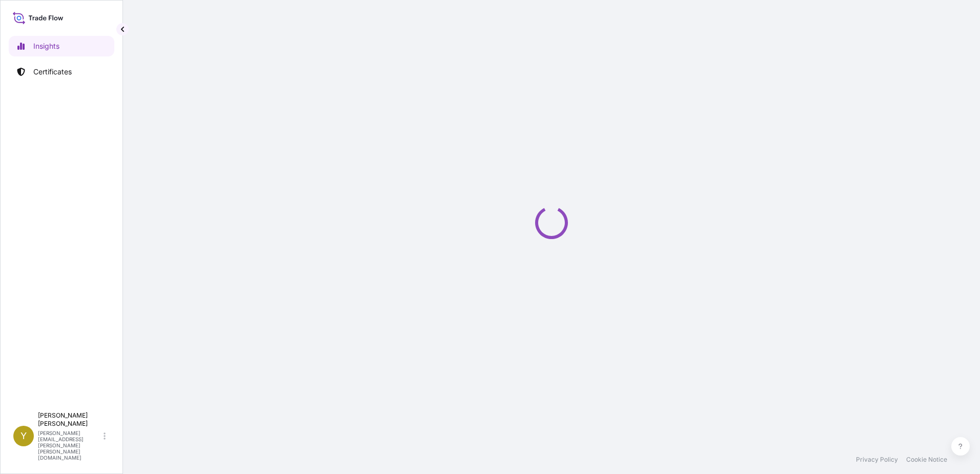  Describe the element at coordinates (877, 460) in the screenshot. I see `p: Privacy Policy` at that location.